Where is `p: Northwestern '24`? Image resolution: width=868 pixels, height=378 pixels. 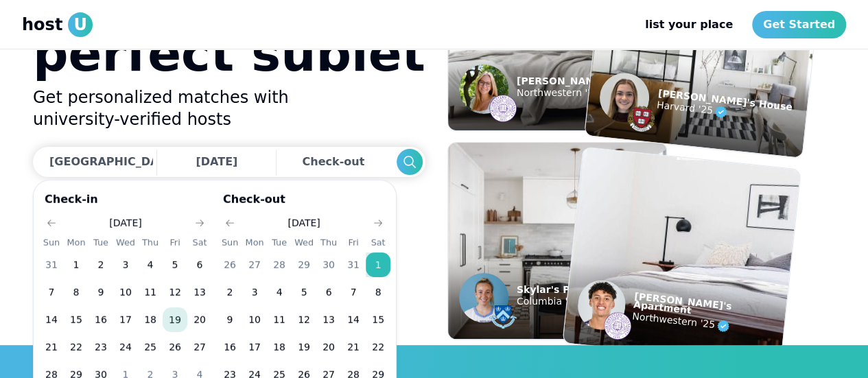
p: Northwestern '24 is located at coordinates (582, 93).